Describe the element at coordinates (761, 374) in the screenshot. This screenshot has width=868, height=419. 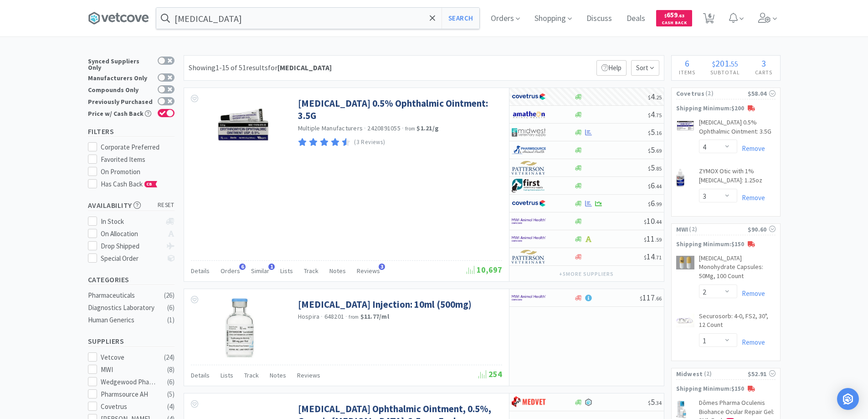
I see `div: $52.91` at that location.